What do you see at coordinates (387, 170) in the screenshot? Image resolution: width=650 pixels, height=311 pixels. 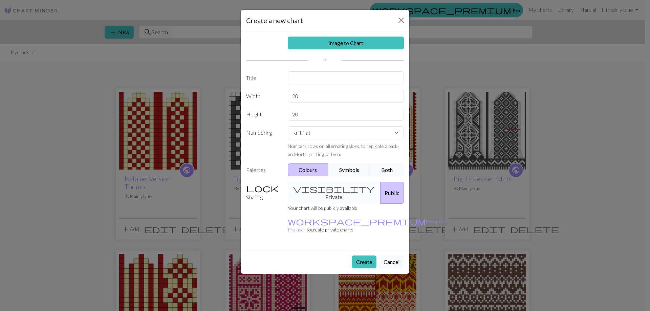 I see `button: Both` at bounding box center [387, 170].